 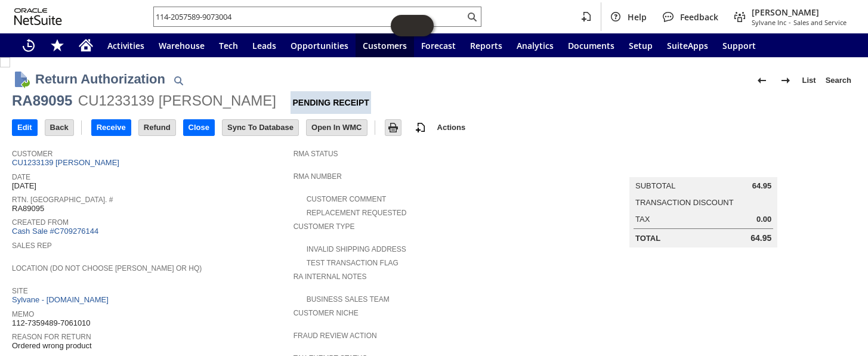 What do you see at coordinates (28, 208) in the screenshot?
I see `span: RA89095` at bounding box center [28, 208].